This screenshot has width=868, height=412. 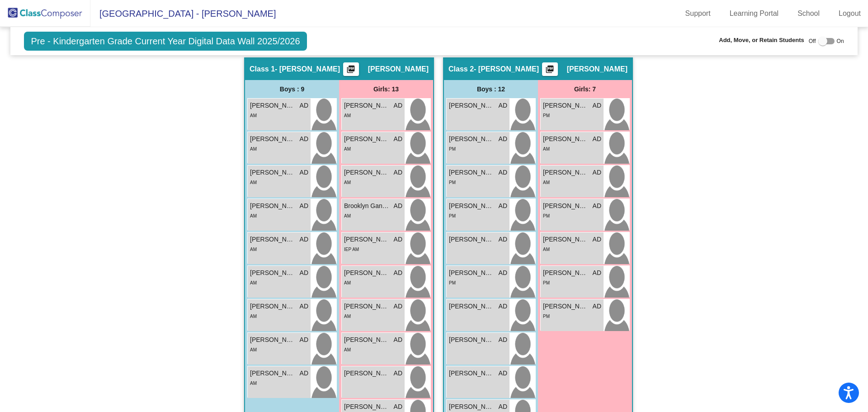 What do you see at coordinates (841, 41) in the screenshot?
I see `span: On` at bounding box center [841, 41].